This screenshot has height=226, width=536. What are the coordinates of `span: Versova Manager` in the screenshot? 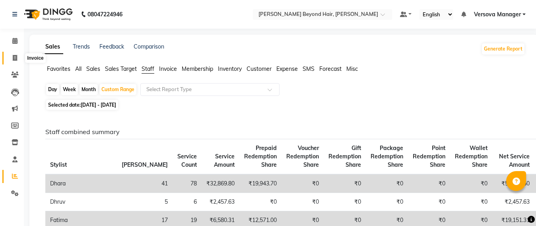 It's located at (497, 14).